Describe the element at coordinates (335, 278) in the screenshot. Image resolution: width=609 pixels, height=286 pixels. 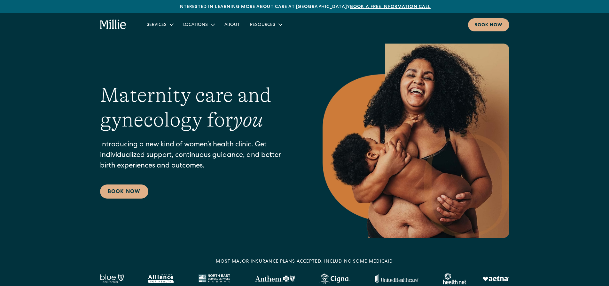
I see `img: Cigna logo` at that location.